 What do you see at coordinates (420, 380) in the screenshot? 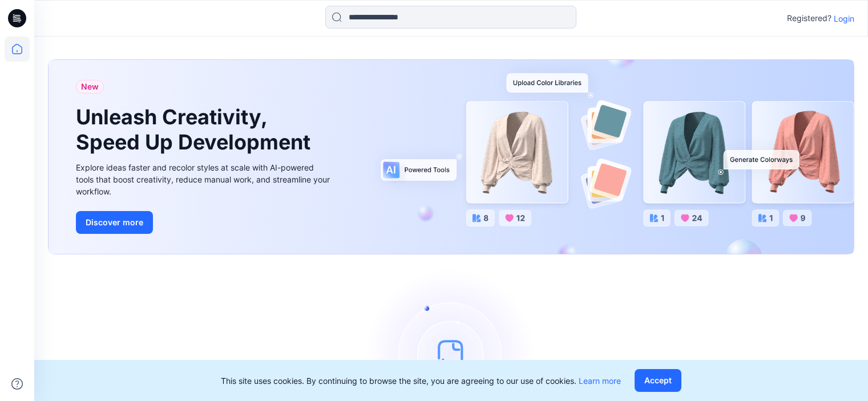
I see `p: This site uses cookies. By continuing to browse the site, you are agreeing to our use of cookies.` at bounding box center [420, 380].